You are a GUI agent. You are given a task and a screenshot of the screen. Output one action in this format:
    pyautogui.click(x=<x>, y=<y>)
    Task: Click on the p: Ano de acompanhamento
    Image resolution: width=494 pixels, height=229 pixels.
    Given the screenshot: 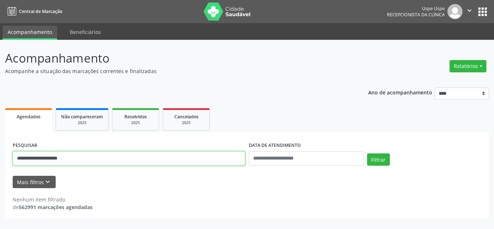 What is the action you would take?
    pyautogui.click(x=400, y=92)
    